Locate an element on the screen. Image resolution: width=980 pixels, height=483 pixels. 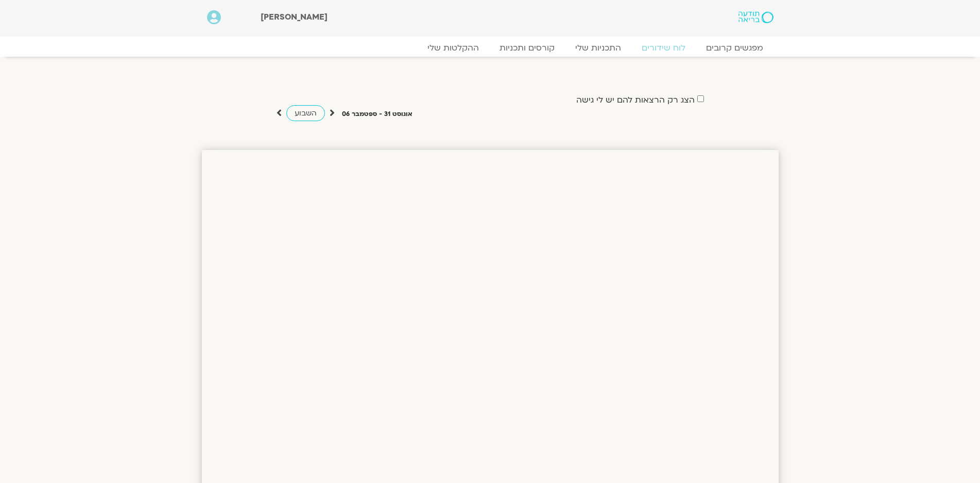
a: השבוע is located at coordinates (306, 113).